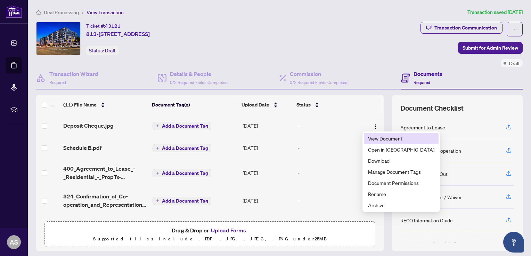 This screenshot has width=531, height=256. Describe the element at coordinates (228, 231) in the screenshot. I see `button: Upload Forms` at that location.